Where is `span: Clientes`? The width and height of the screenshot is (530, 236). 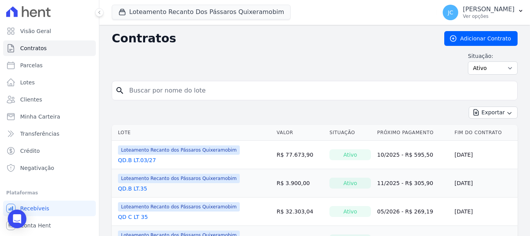
span: Clientes is located at coordinates (31, 99).